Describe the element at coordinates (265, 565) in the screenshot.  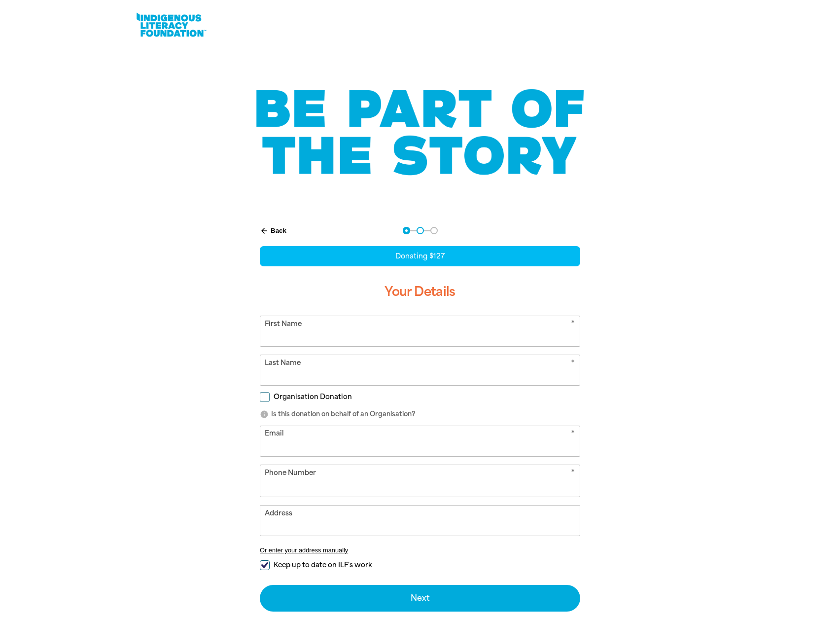
I see `input: Keep up to date on ILF's work` at that location.